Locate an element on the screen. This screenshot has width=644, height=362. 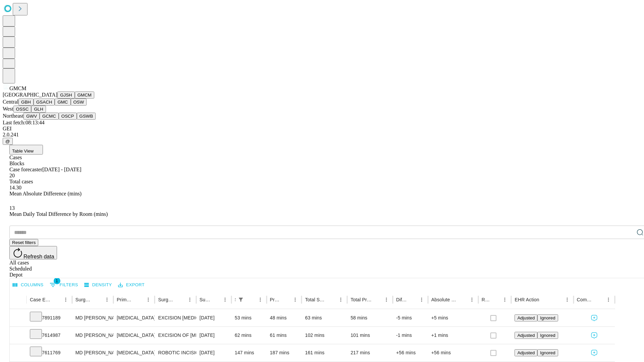
div: Predicted In Room Duration is located at coordinates (275, 299).